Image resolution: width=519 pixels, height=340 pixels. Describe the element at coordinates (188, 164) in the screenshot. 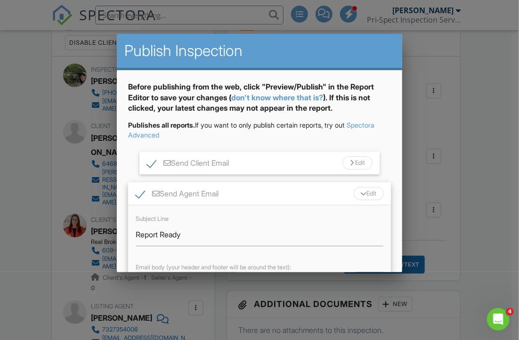

I see `label: Send Client Email` at that location.